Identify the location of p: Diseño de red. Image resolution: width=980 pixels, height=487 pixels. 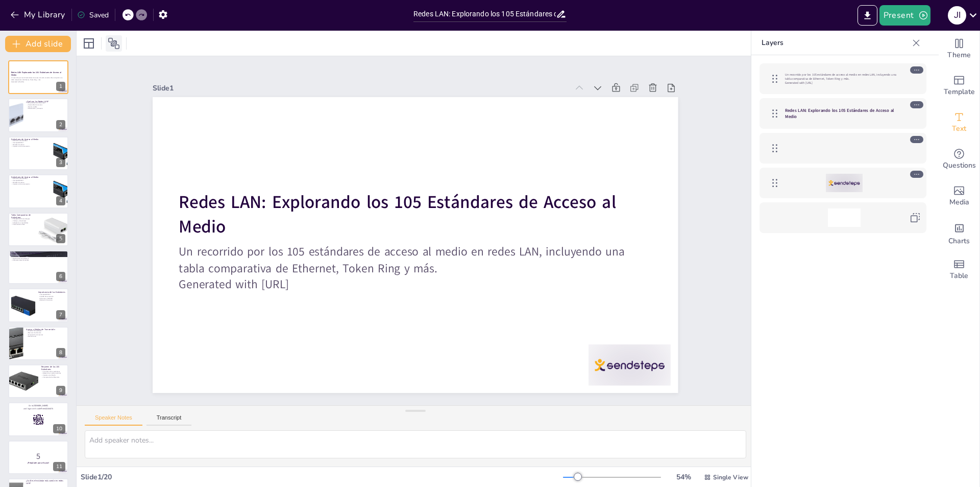
(46, 337).